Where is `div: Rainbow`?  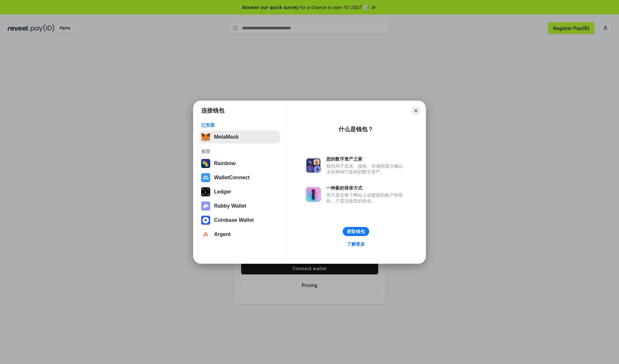
div: Rainbow is located at coordinates (225, 164).